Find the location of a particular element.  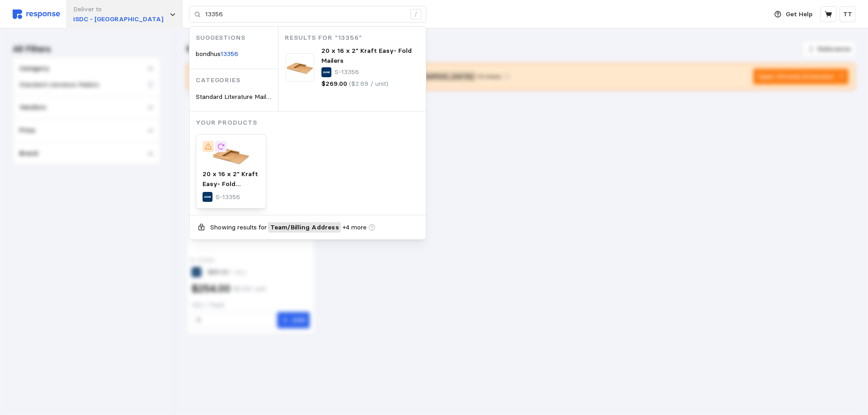

img: svg%3e is located at coordinates (36, 14).